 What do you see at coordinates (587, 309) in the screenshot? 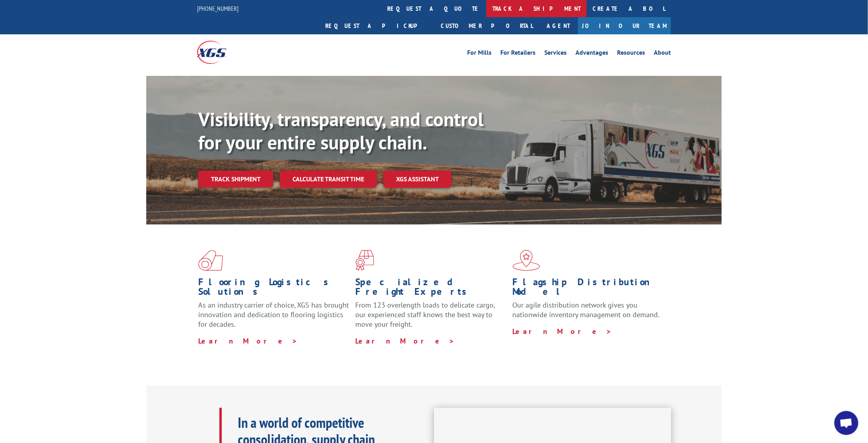
I see `span: Our agile distribution network gives you nationwide inventory management on demand.` at bounding box center [587, 309].